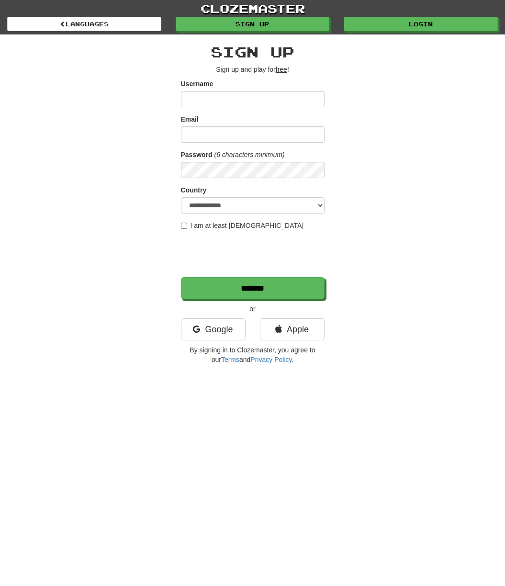  I want to click on label: Username, so click(197, 84).